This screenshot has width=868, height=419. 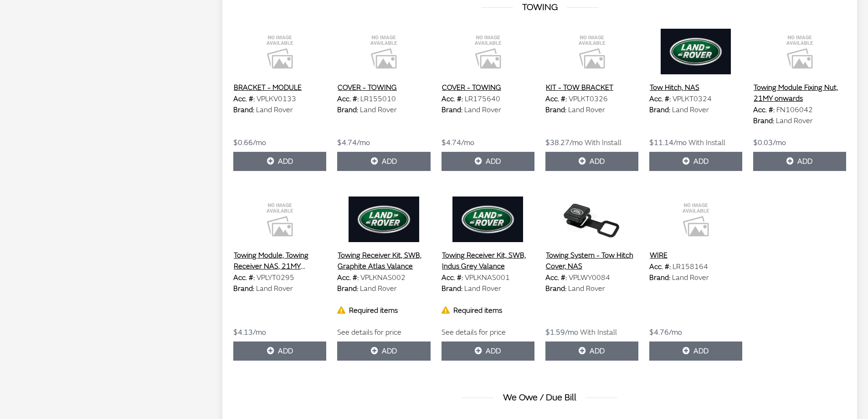 I want to click on span: $0.66/mo, so click(x=249, y=143).